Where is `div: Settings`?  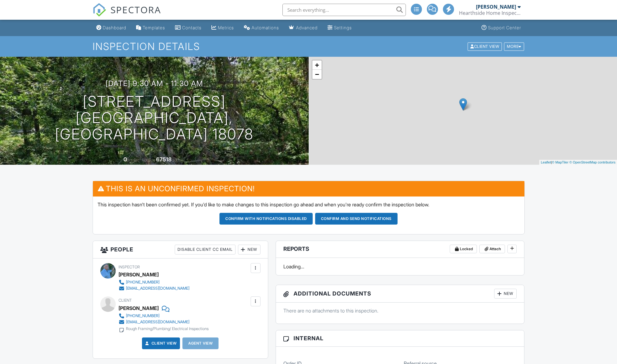 div: Settings is located at coordinates (343, 27).